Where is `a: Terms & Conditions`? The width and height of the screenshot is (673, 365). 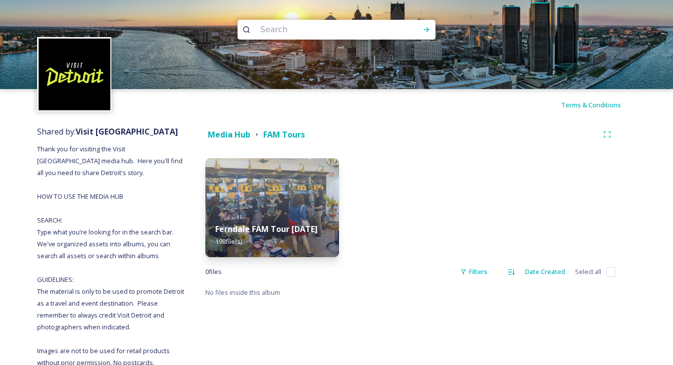
a: Terms & Conditions is located at coordinates (598, 105).